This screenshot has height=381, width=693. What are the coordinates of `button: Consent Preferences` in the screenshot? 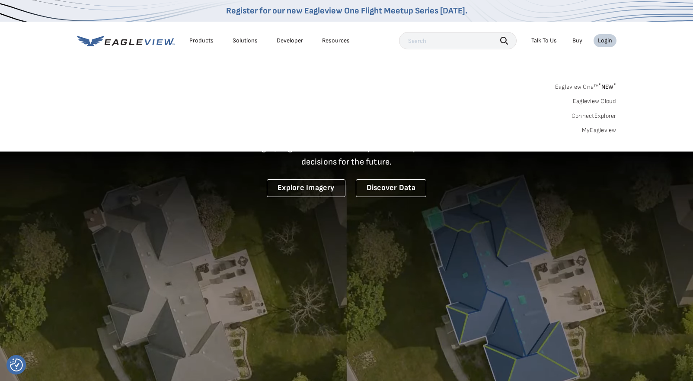 It's located at (16, 365).